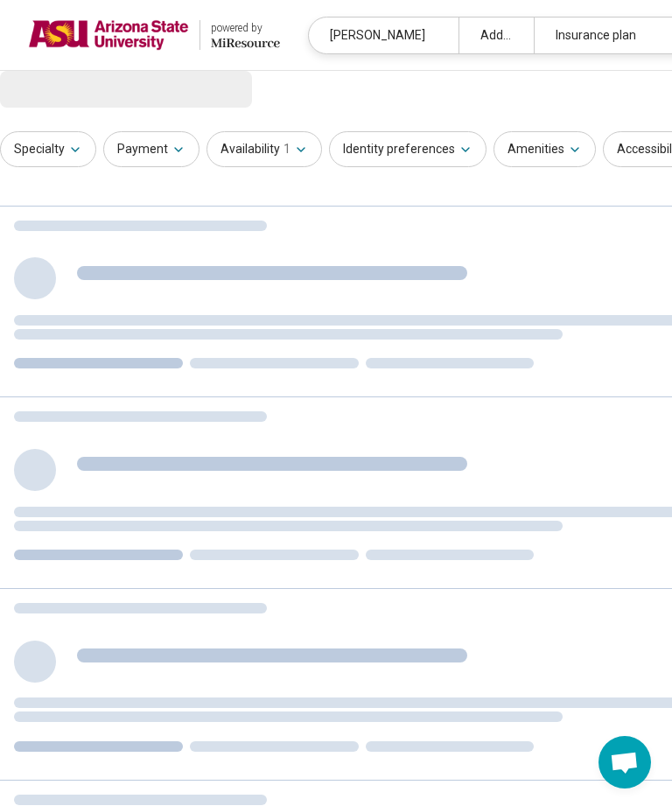  What do you see at coordinates (545, 149) in the screenshot?
I see `button: Amenities` at bounding box center [545, 149].